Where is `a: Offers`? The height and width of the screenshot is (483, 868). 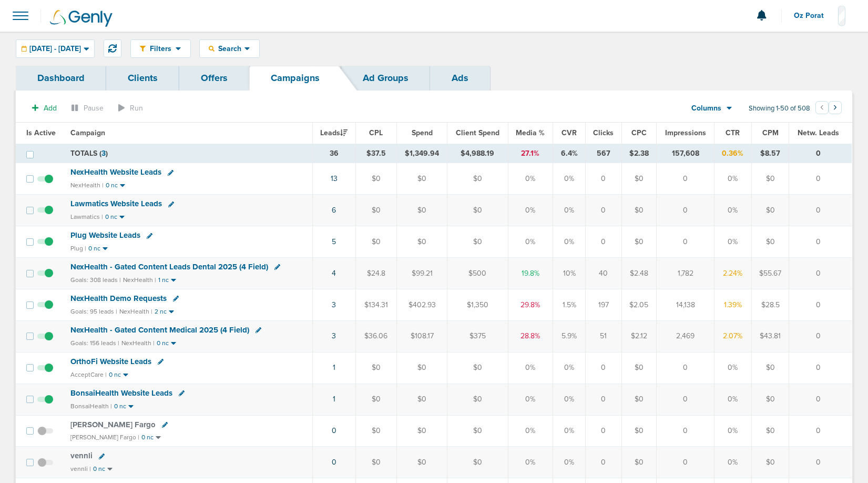
a: Offers is located at coordinates (214, 78).